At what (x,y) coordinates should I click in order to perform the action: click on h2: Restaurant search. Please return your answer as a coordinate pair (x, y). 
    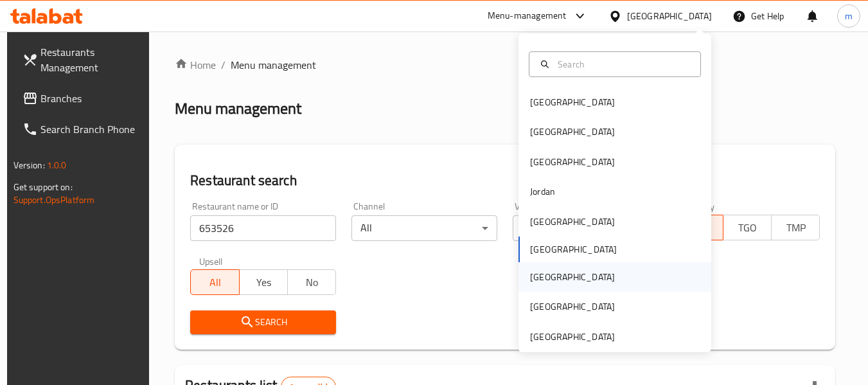
    Looking at the image, I should click on (505, 180).